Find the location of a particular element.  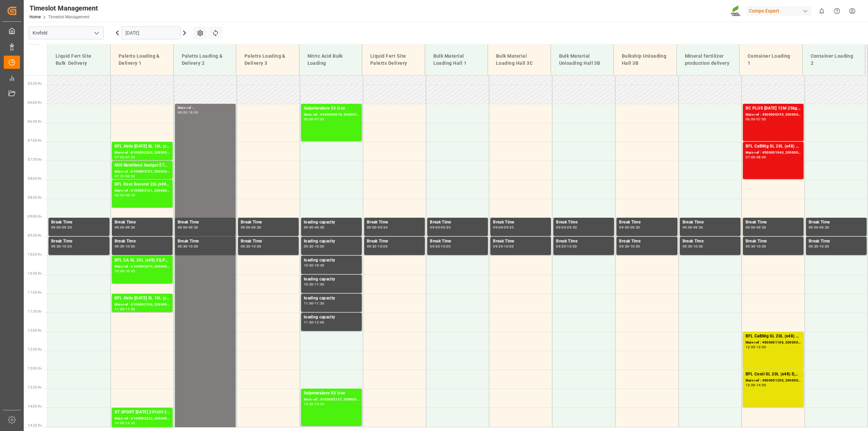

div: BFL Root Booster 20L(x48) DE,ES,FR,NL,ENTPL N 12-4-6 25kg (x40) D,A,CHBFL ReSist SL (new) 10L (x6... is located at coordinates (142, 185).